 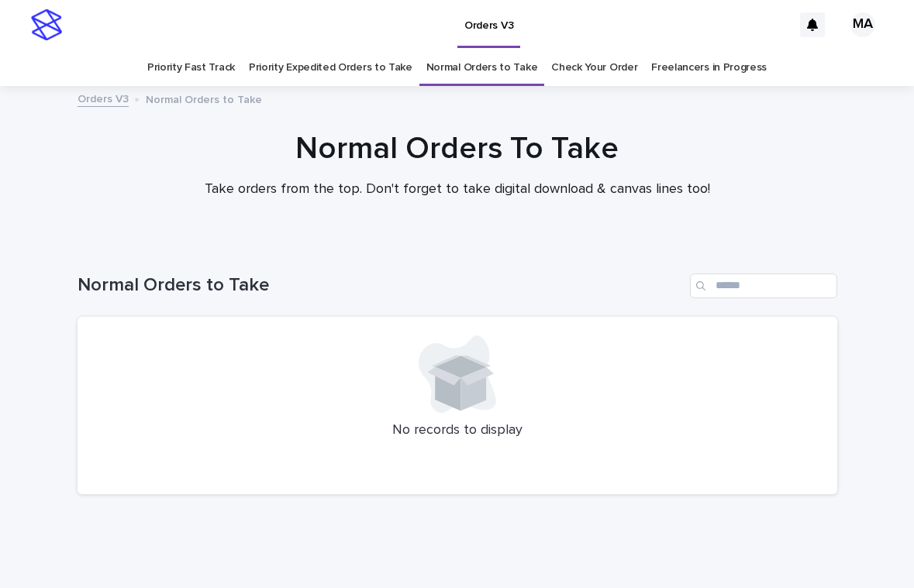 What do you see at coordinates (204, 98) in the screenshot?
I see `p: Normal Orders to Take` at bounding box center [204, 98].